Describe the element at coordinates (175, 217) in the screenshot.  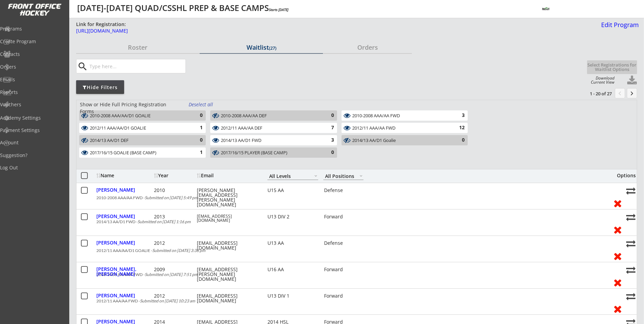
I see `div: 2013` at that location.